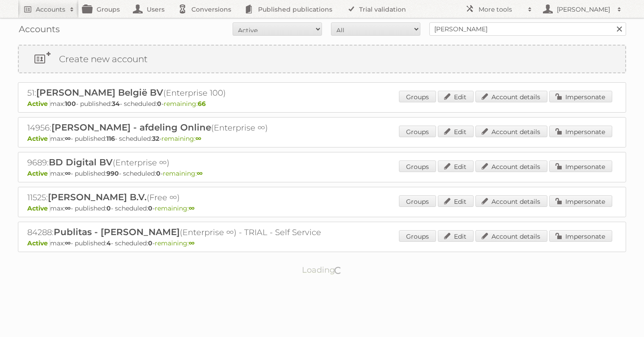  What do you see at coordinates (70, 104) in the screenshot?
I see `strong: 100` at bounding box center [70, 104].